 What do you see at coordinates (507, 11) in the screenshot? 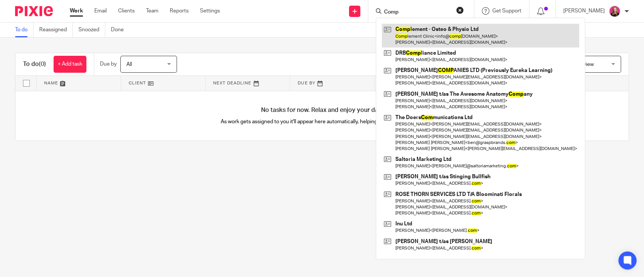
I see `span: Get Support` at bounding box center [507, 11].